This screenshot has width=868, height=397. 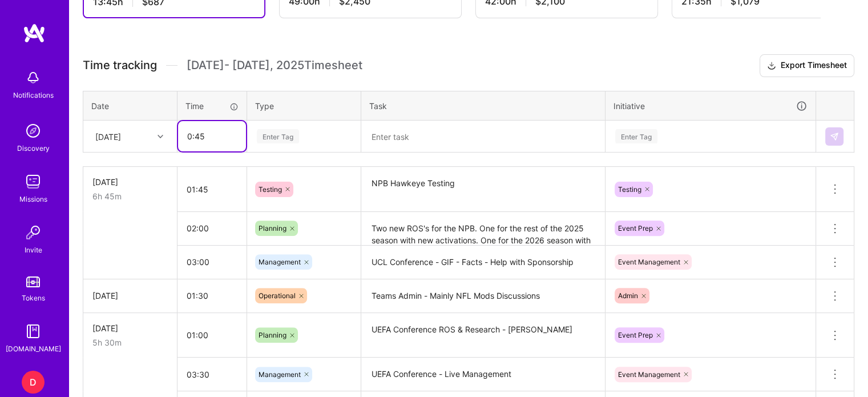 I want to click on img: logo, so click(x=34, y=33).